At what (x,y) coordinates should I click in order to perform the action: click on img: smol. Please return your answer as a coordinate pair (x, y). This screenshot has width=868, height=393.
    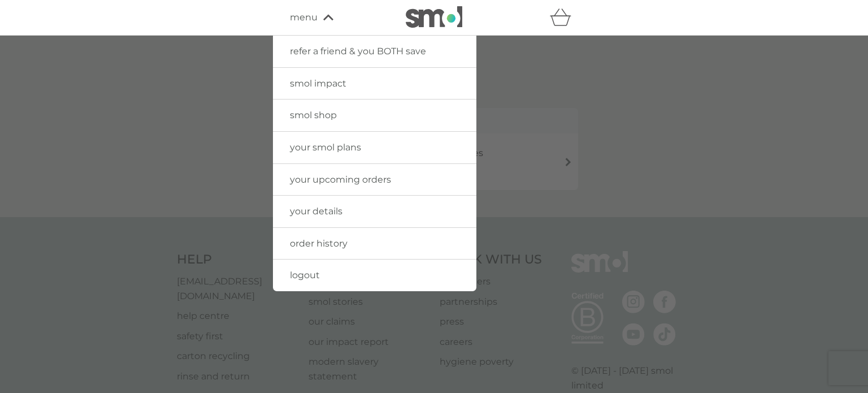
    Looking at the image, I should click on (434, 17).